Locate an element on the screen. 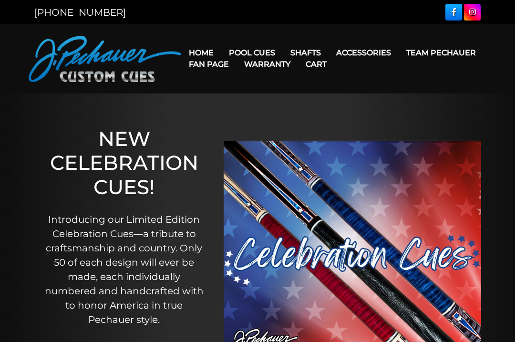 The height and width of the screenshot is (342, 515). a: Cart is located at coordinates (316, 64).